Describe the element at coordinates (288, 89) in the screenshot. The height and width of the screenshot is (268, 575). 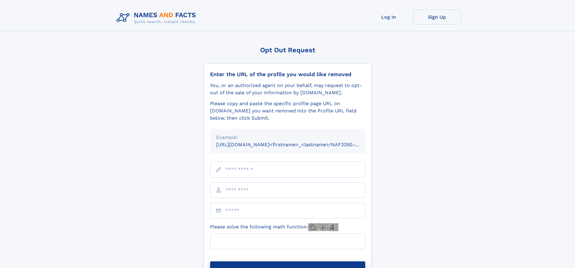
I see `div: You, or an authorized agent on your behalf, may request to opt-out of the sale of your informatio...` at that location.